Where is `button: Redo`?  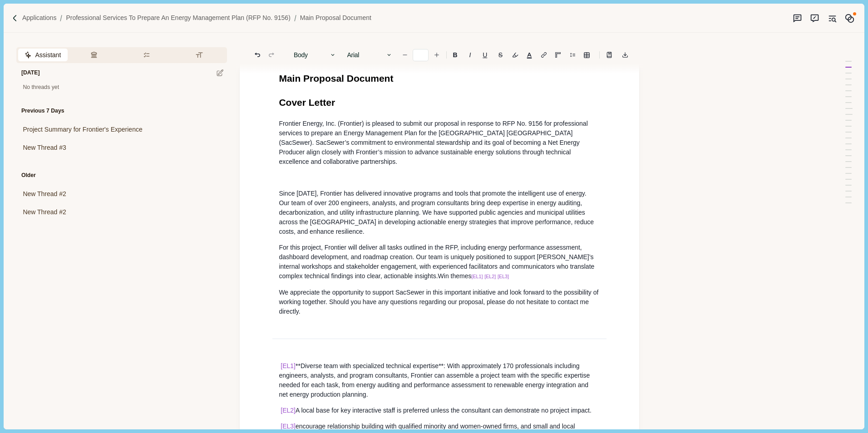
button: Redo is located at coordinates (272, 55).